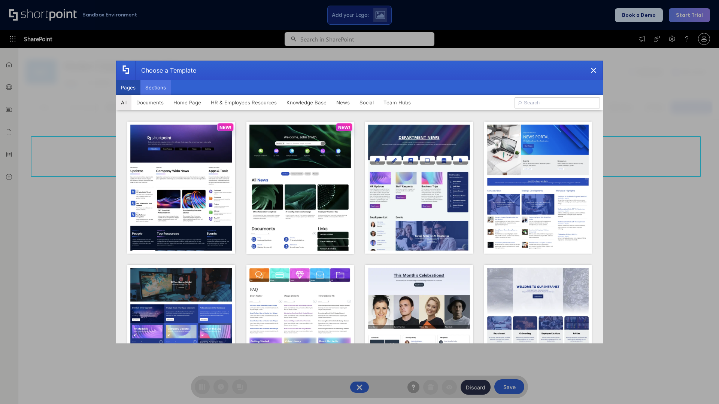 This screenshot has height=404, width=719. I want to click on div: Chat Widget, so click(700, 386).